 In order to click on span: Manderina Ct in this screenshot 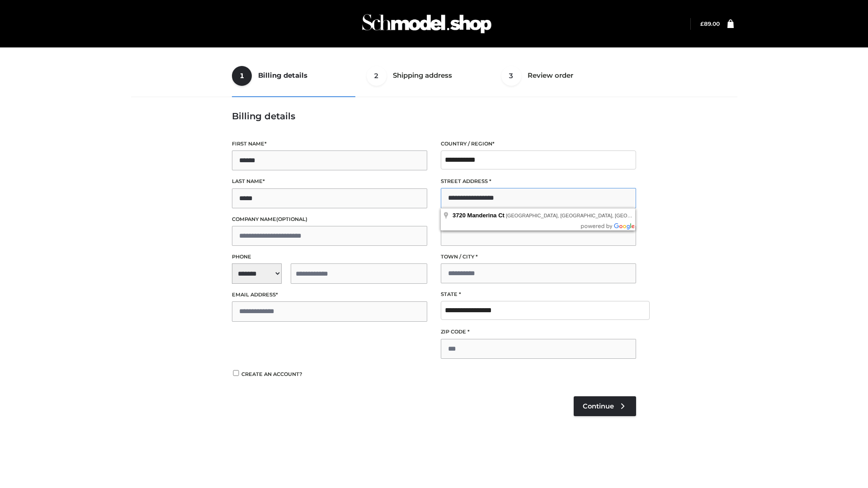, I will do `click(486, 215)`.